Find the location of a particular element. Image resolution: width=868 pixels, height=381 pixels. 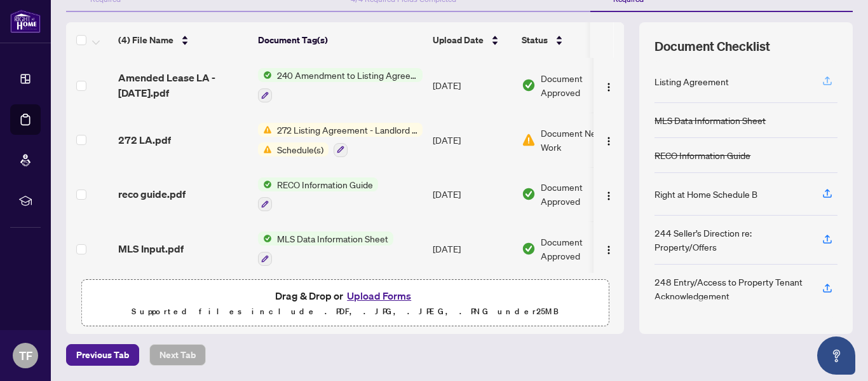

button: Previous Tab is located at coordinates (103, 355).